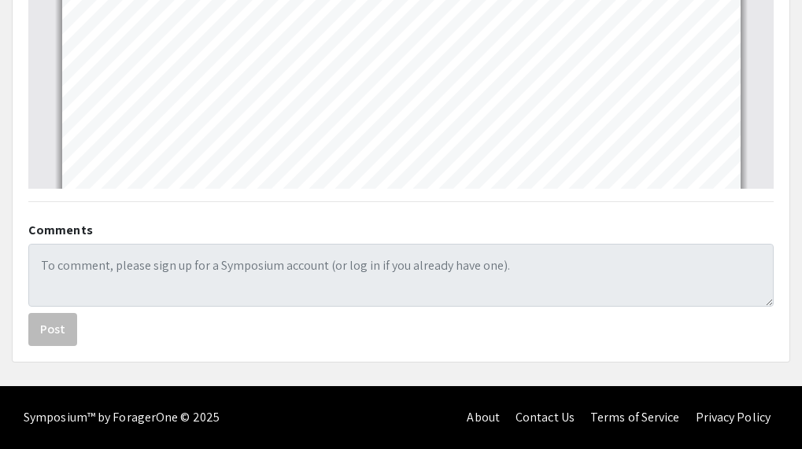  Describe the element at coordinates (635, 417) in the screenshot. I see `a: Terms of Service` at that location.